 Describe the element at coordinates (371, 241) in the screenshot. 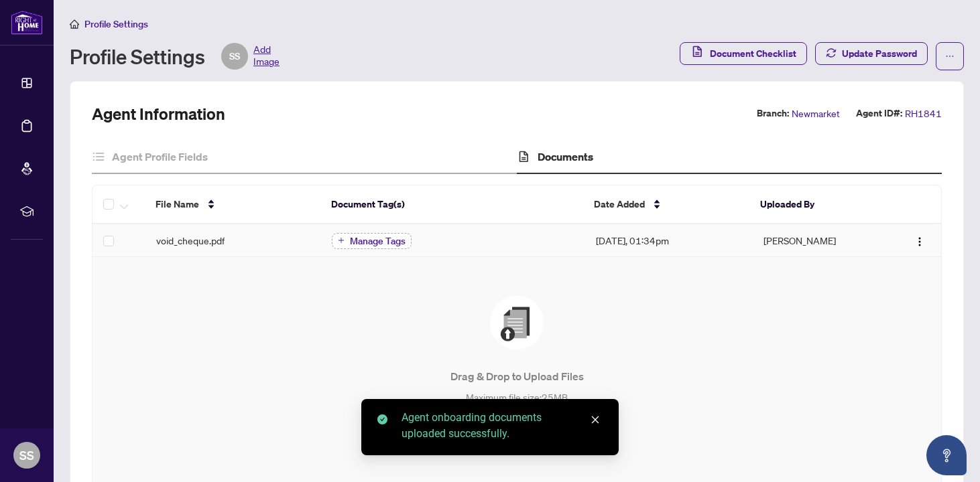

I see `button: Manage Tags` at that location.